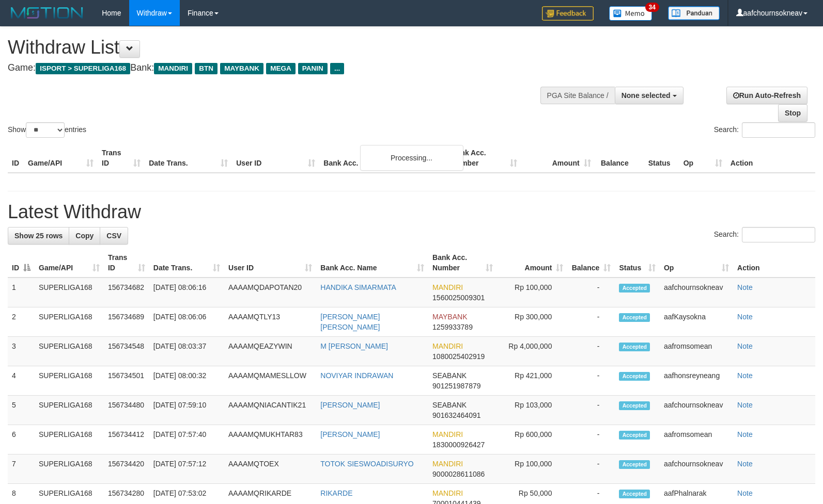  Describe the element at coordinates (280, 68) in the screenshot. I see `span: MEGA` at that location.